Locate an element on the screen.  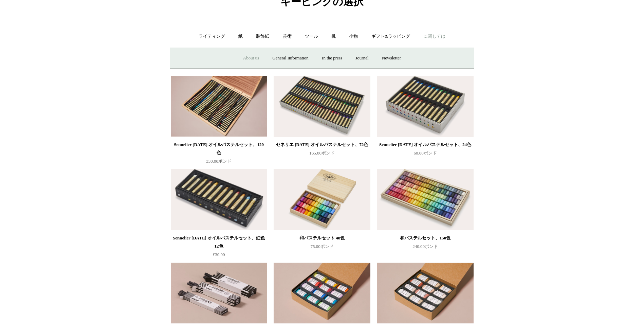
a: セネリエ 1949 オイルパステルセット、72色 セネリエ 1949 オイルパステルセット、72色 is located at coordinates (322, 107).